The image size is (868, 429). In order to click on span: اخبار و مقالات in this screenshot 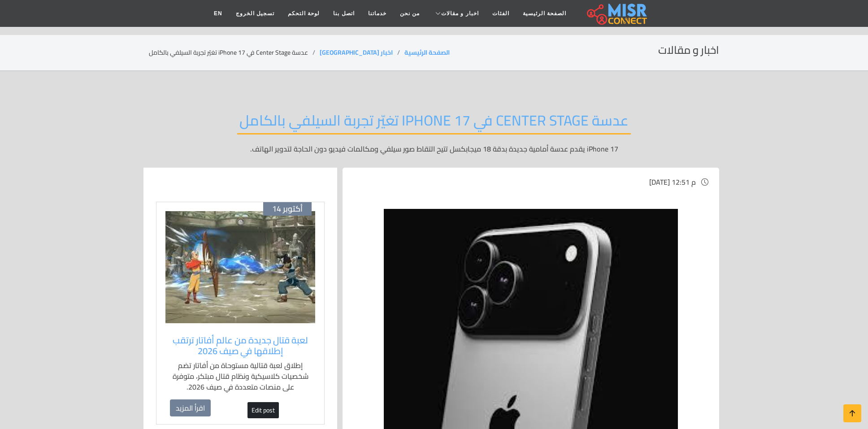, I will do `click(460, 14)`.